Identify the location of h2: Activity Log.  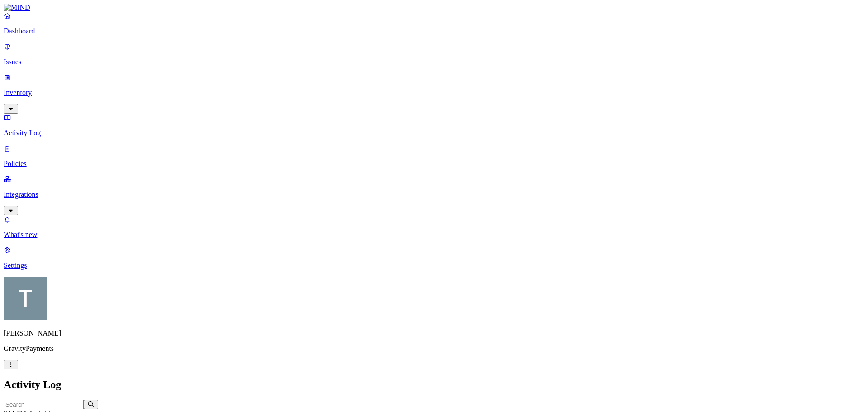
(434, 384).